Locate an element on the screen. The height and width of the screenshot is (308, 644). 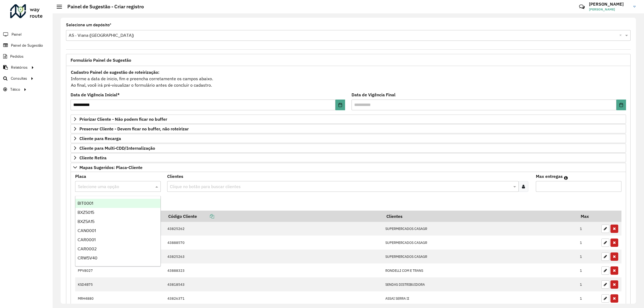
td: ASSAI SERRA II is located at coordinates (480, 299).